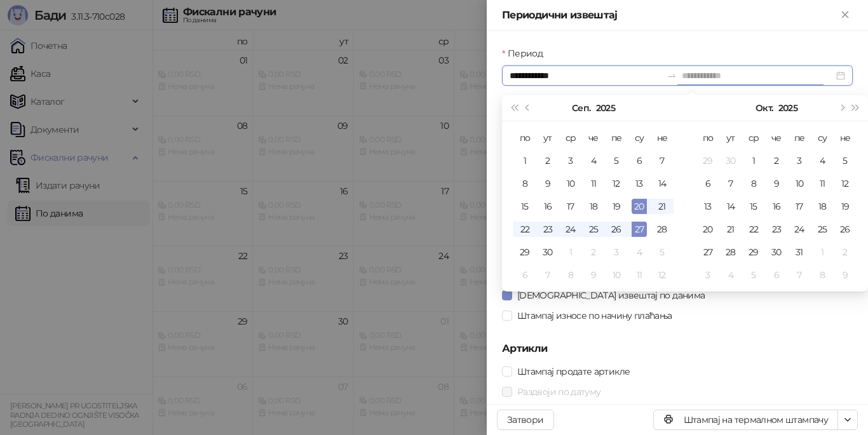 This screenshot has width=868, height=435. What do you see at coordinates (639, 207) in the screenshot?
I see `td: 2025-09-20` at bounding box center [639, 207].